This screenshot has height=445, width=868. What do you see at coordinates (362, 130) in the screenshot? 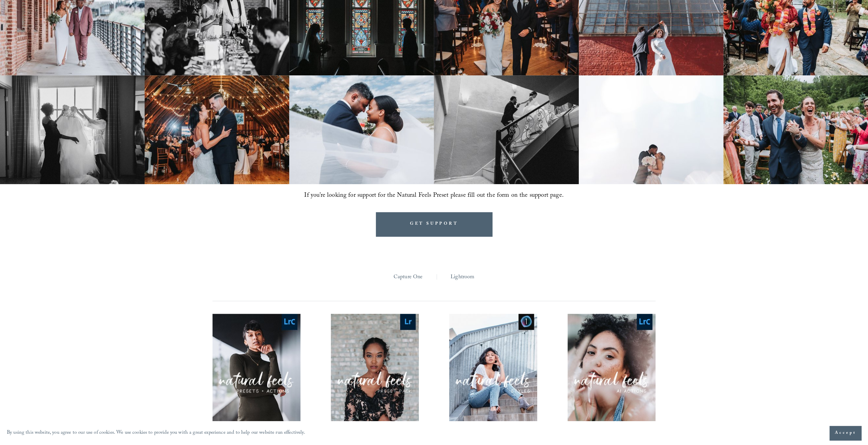
I see `img: Beautiful bride and groom portrait photography` at bounding box center [362, 130].